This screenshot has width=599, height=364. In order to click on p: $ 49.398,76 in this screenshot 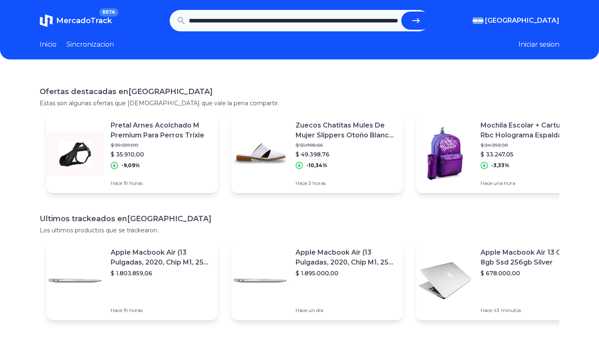, I will do `click(346, 155)`.